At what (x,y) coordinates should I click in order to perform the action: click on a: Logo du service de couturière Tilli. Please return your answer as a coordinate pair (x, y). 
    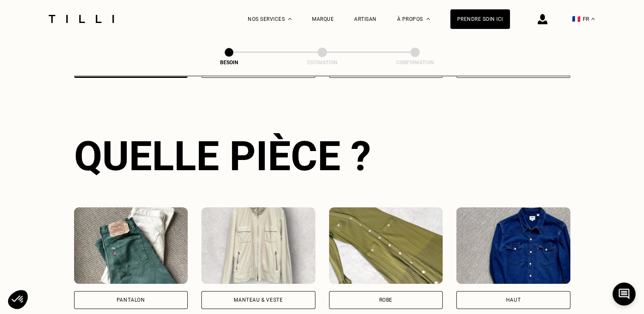
    Looking at the image, I should click on (81, 19).